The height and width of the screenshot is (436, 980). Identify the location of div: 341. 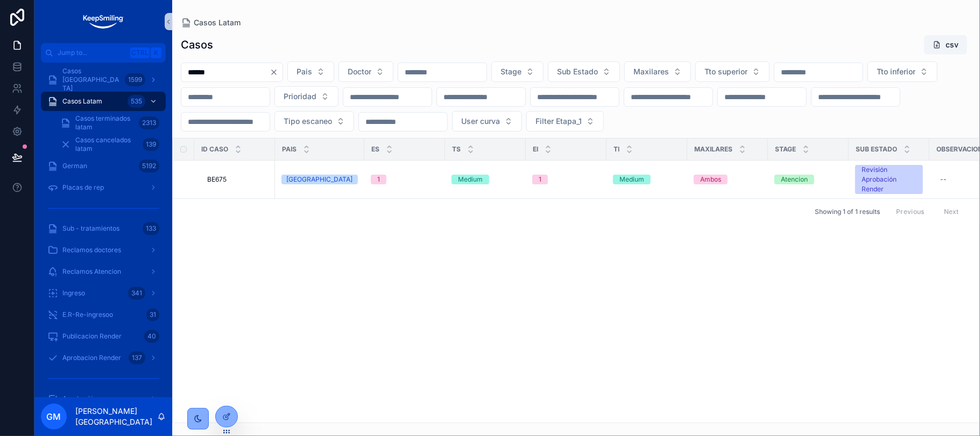
(136, 293).